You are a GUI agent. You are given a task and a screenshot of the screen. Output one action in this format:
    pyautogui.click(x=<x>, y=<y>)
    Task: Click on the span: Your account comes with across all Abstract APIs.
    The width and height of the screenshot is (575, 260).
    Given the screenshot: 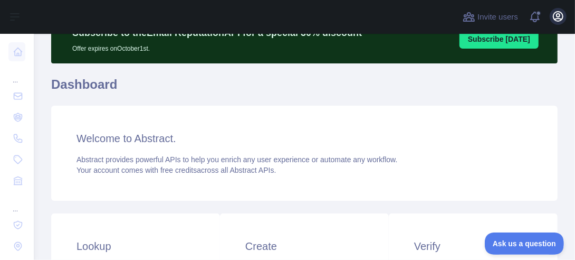 What is the action you would take?
    pyautogui.click(x=176, y=170)
    